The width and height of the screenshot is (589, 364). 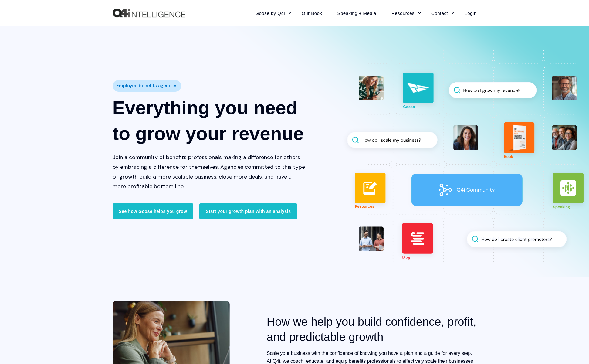 What do you see at coordinates (209, 120) in the screenshot?
I see `h1: Everything you need to grow your revenue` at bounding box center [209, 120].